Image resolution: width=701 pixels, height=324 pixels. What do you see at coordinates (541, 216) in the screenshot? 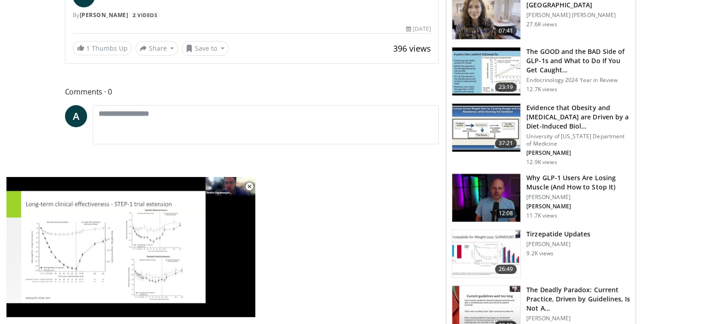
I see `p: 11.7K views` at bounding box center [541, 216].